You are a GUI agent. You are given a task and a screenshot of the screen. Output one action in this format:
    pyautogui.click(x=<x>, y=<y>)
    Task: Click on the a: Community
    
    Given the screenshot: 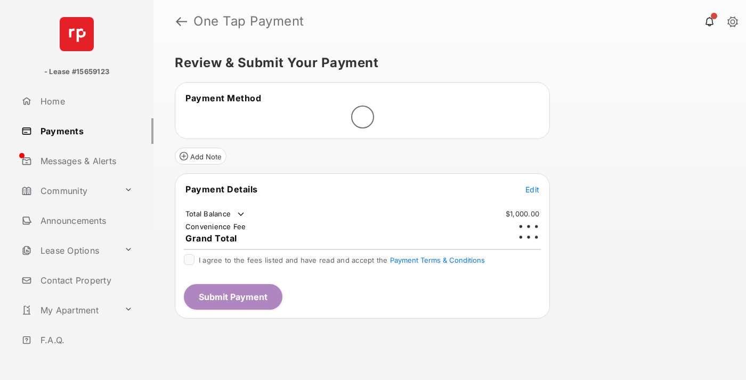 What is the action you would take?
    pyautogui.click(x=68, y=191)
    